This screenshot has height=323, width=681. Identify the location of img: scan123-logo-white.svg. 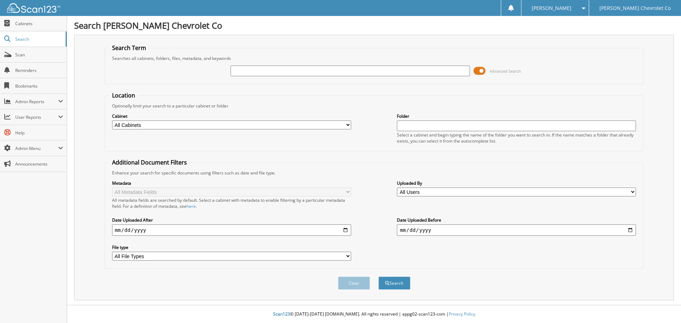
(34, 8).